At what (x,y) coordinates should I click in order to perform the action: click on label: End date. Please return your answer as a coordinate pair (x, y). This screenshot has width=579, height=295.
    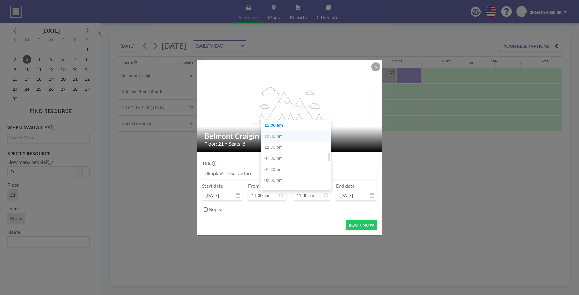
    Looking at the image, I should click on (345, 186).